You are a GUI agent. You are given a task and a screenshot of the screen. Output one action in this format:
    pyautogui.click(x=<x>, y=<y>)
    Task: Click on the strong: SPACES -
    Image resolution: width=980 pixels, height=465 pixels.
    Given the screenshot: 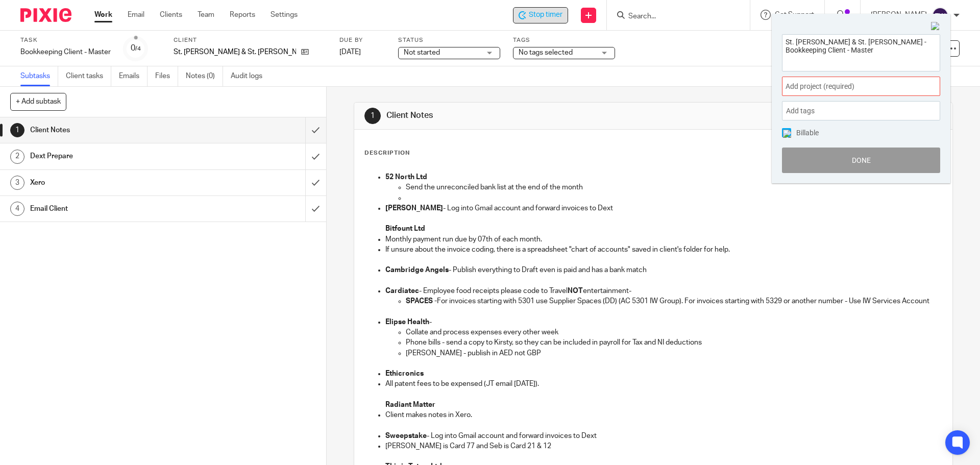 What is the action you would take?
    pyautogui.click(x=421, y=301)
    